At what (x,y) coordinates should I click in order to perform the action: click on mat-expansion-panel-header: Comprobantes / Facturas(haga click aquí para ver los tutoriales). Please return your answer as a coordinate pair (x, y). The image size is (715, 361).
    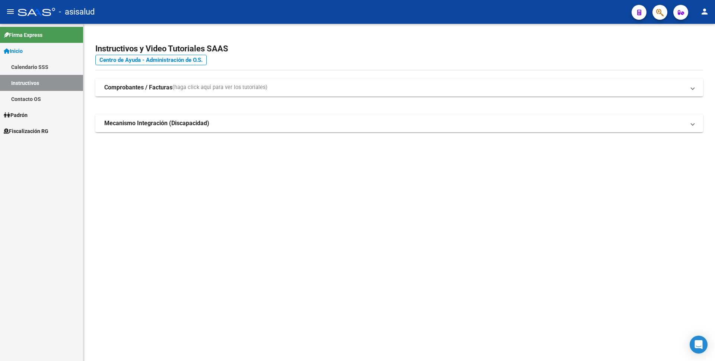
    Looking at the image, I should click on (399, 87).